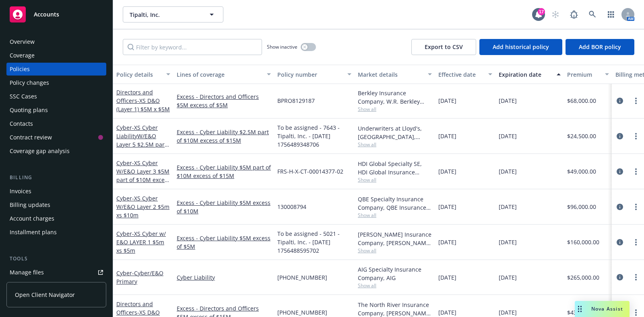 Image resolution: width=644 pixels, height=317 pixels. Describe the element at coordinates (582, 101) in the screenshot. I see `span: $68,000.00` at that location.